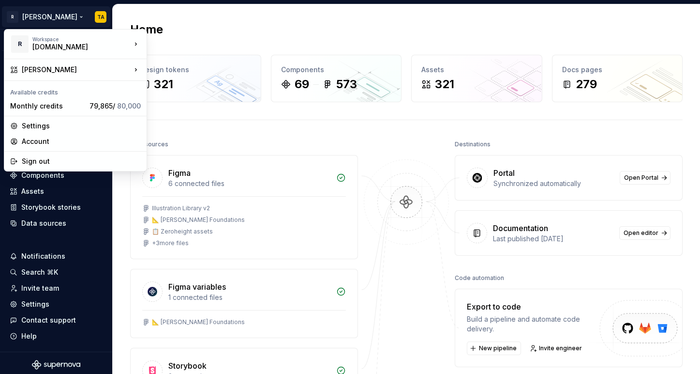  Describe the element at coordinates (20, 44) in the screenshot. I see `div: R` at that location.